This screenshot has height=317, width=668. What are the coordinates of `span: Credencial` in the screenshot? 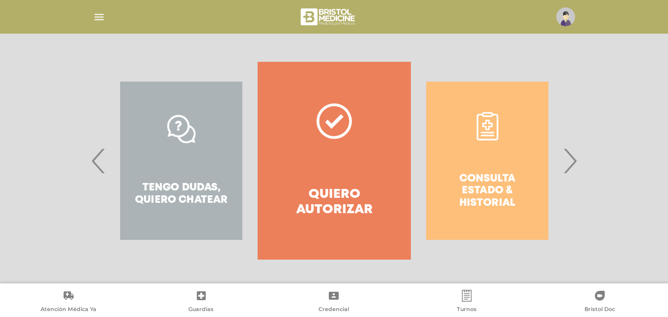 It's located at (334, 310).